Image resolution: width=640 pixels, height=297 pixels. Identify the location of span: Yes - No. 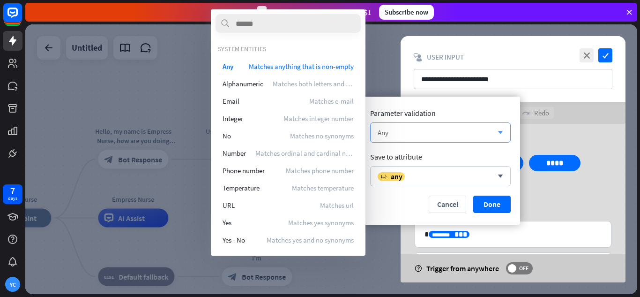
(234, 239).